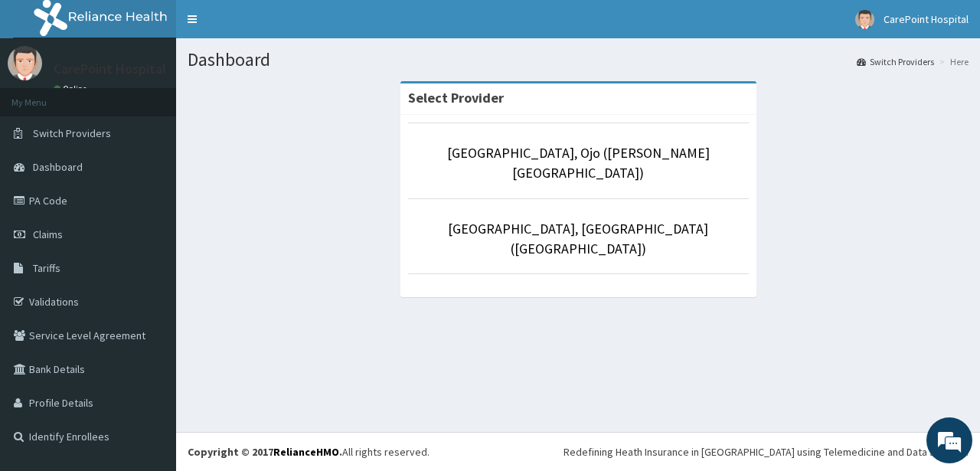 The image size is (980, 471). What do you see at coordinates (47, 268) in the screenshot?
I see `span: Tariffs` at bounding box center [47, 268].